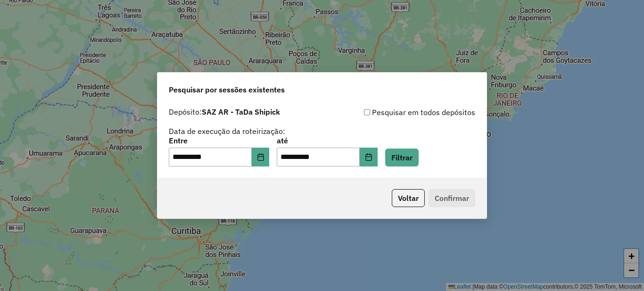 Image resolution: width=644 pixels, height=291 pixels. I want to click on strong: SAZ AR - TaDa Shipick, so click(241, 112).